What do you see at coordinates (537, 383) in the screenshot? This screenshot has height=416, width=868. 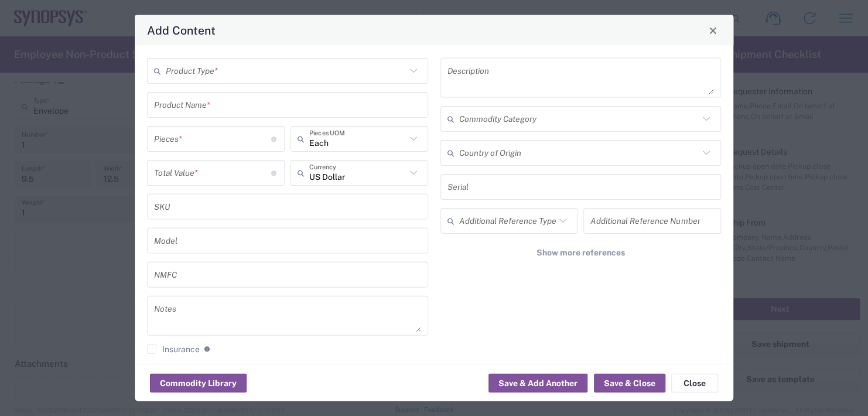 I see `button: Save & Add Another` at bounding box center [537, 383].